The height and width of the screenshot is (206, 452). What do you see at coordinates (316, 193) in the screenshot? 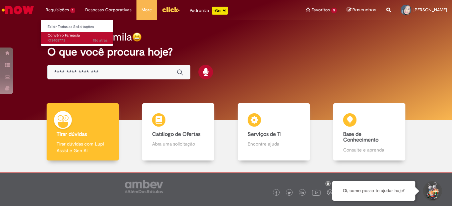
I see `img: logo_footer_youtube.png` at bounding box center [316, 193].